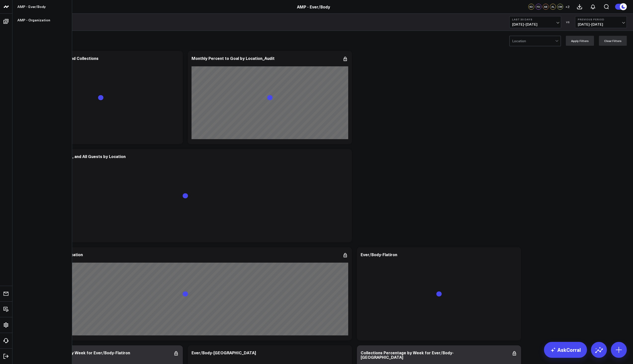 Image resolution: width=633 pixels, height=364 pixels. Describe the element at coordinates (42, 20) in the screenshot. I see `a: AMP - Organization` at that location.